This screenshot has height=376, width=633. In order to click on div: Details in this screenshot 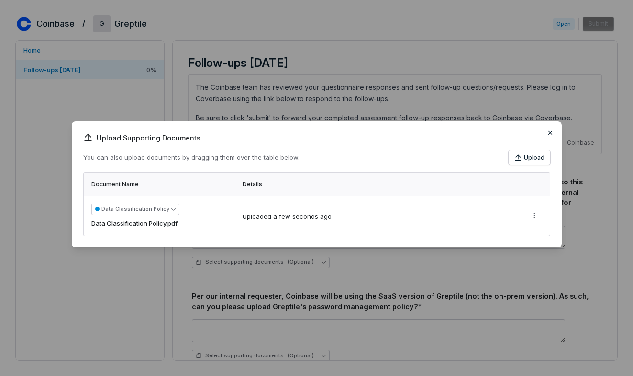, I will do `click(379, 185)`.